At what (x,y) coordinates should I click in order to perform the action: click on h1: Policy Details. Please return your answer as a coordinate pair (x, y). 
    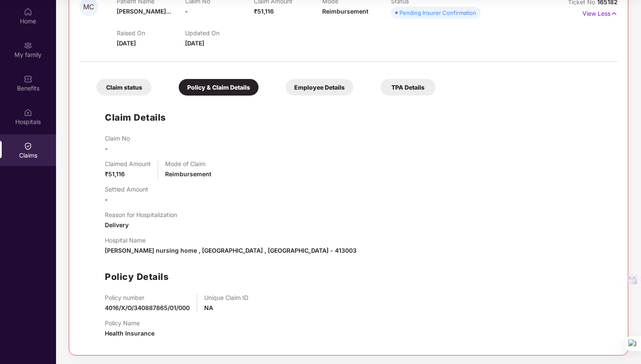
    Looking at the image, I should click on (137, 277).